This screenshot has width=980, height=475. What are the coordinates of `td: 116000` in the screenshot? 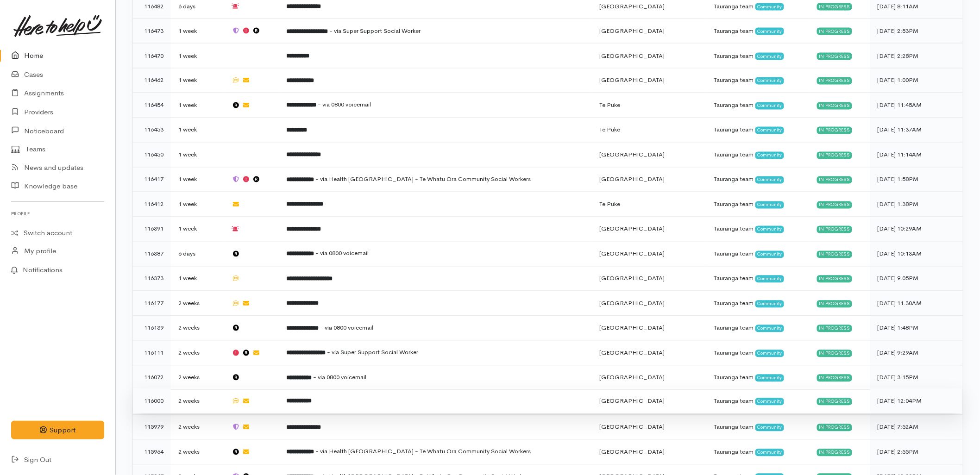 It's located at (152, 401).